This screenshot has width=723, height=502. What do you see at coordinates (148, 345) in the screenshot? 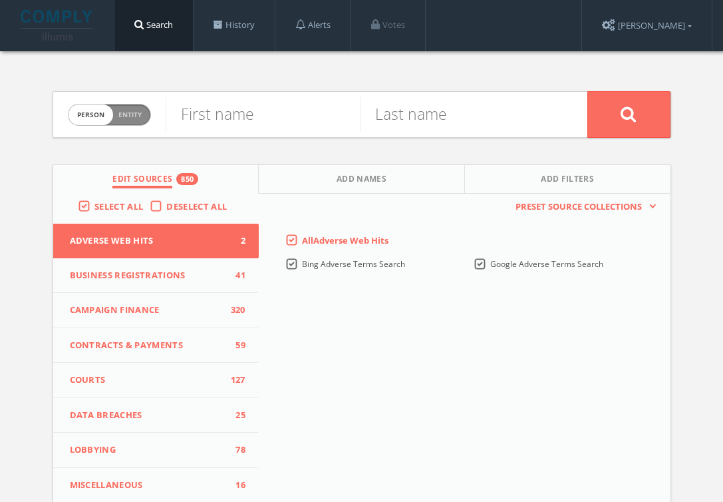
I see `span: Contracts & Payments` at bounding box center [148, 345].